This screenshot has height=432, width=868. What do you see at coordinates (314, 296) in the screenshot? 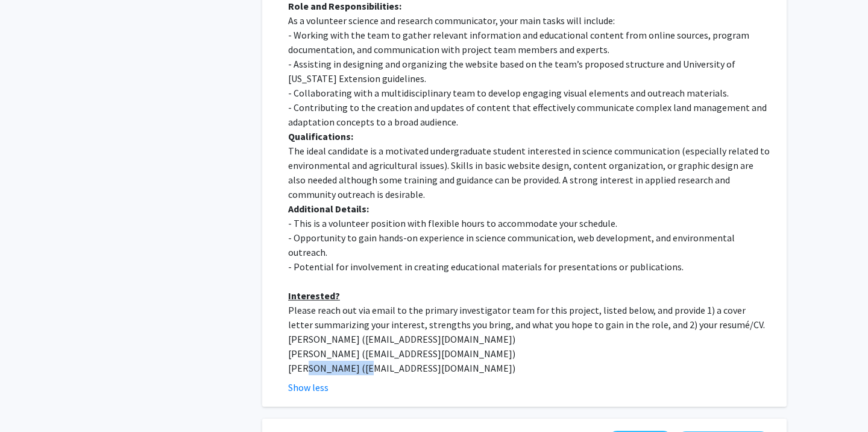
I see `u: Interested?` at bounding box center [314, 296].